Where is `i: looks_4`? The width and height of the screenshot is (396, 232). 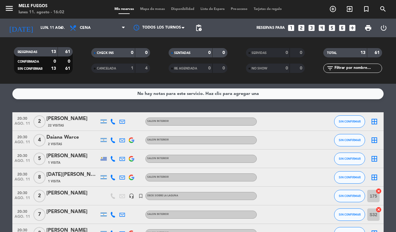
i: looks_4 is located at coordinates (322, 28).